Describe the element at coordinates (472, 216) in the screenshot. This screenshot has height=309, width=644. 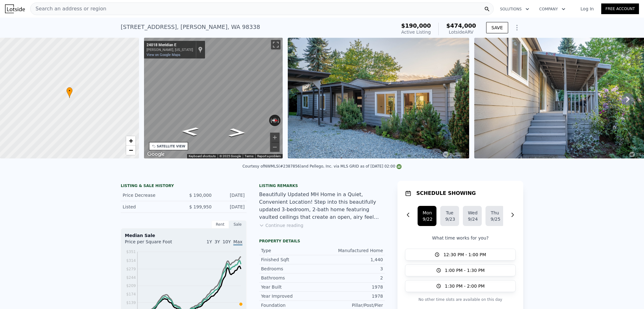
I see `button: Wed9/24` at that location.